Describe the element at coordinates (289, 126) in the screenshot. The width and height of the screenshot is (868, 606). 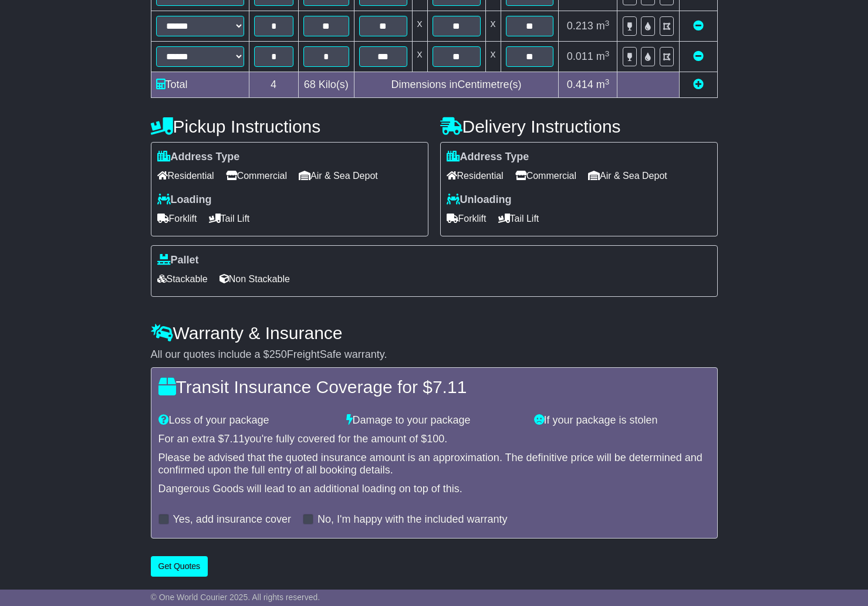
I see `h4: Pickup Instructions` at that location.